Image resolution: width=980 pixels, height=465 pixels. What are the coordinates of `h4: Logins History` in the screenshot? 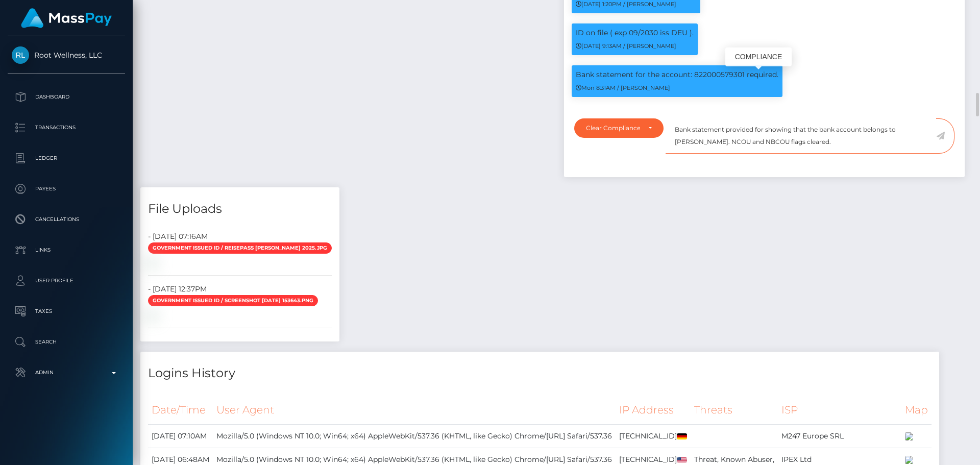 It's located at (540, 373).